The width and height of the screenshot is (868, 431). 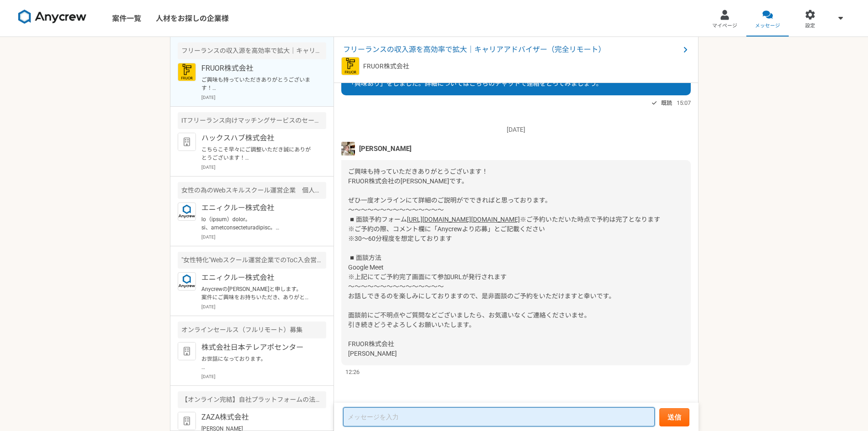 I want to click on span: 既読, so click(x=667, y=103).